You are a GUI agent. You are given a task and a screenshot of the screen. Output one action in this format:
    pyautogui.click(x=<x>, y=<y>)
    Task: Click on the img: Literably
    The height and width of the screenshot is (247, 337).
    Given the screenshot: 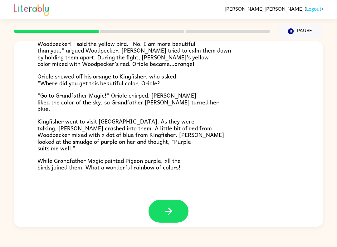 What is the action you would take?
    pyautogui.click(x=31, y=9)
    